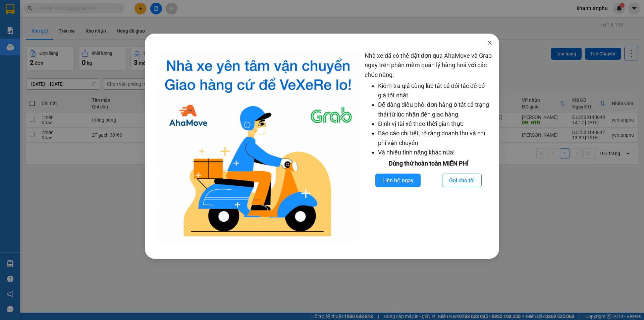 The width and height of the screenshot is (644, 320). I want to click on li: Dễ dàng điều phối đơn hàng ở tất cả trạng thái từ lúc nhận đến giao hàng, so click(435, 110).